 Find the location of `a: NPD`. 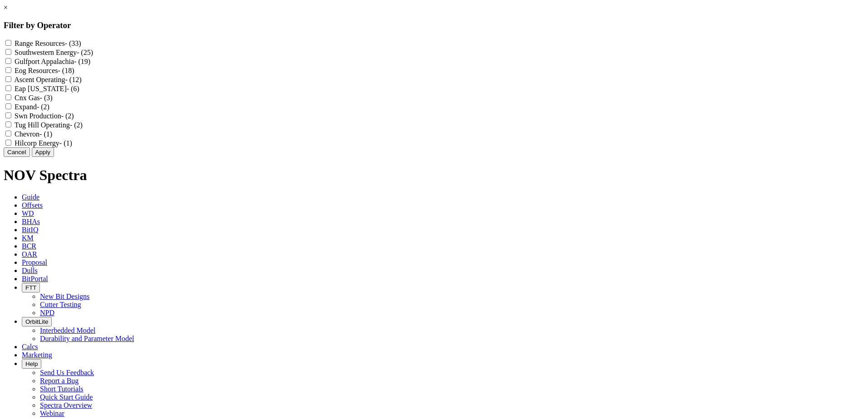

a: NPD is located at coordinates (47, 313).